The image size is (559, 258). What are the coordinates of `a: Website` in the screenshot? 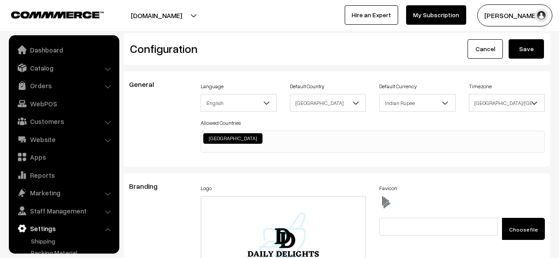 It's located at (64, 140).